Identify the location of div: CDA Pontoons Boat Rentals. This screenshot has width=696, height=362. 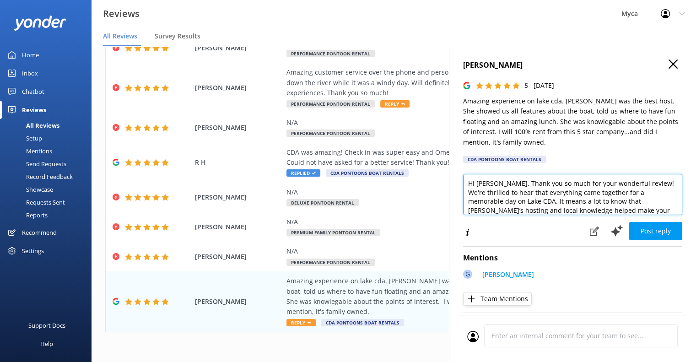
(504, 159).